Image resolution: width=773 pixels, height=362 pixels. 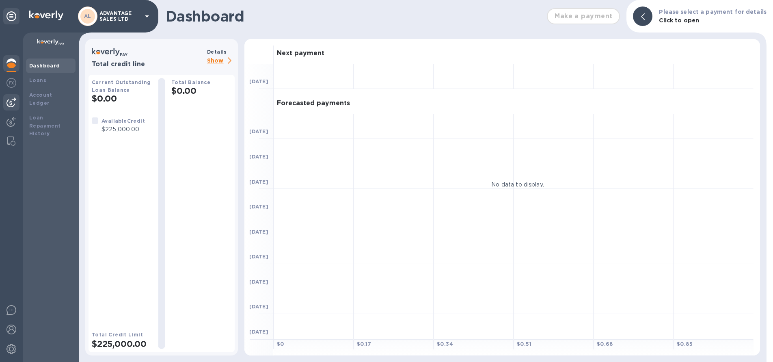 I want to click on b: Total Credit Limit, so click(x=117, y=334).